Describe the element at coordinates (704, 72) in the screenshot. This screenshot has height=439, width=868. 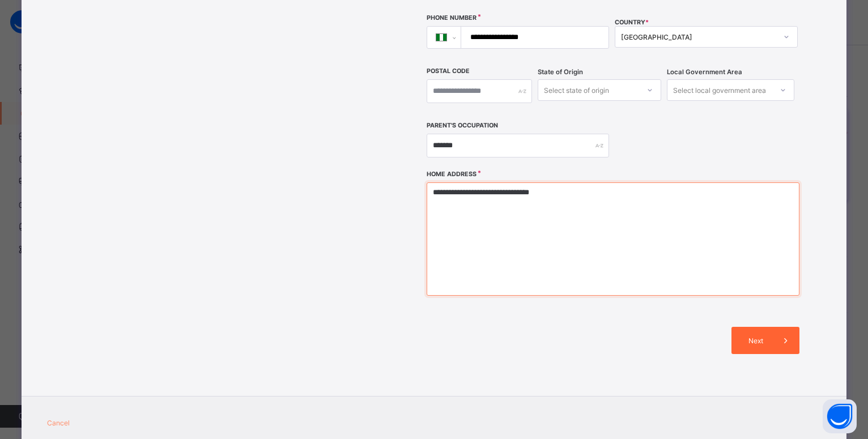
I see `span: Local Government Area` at that location.